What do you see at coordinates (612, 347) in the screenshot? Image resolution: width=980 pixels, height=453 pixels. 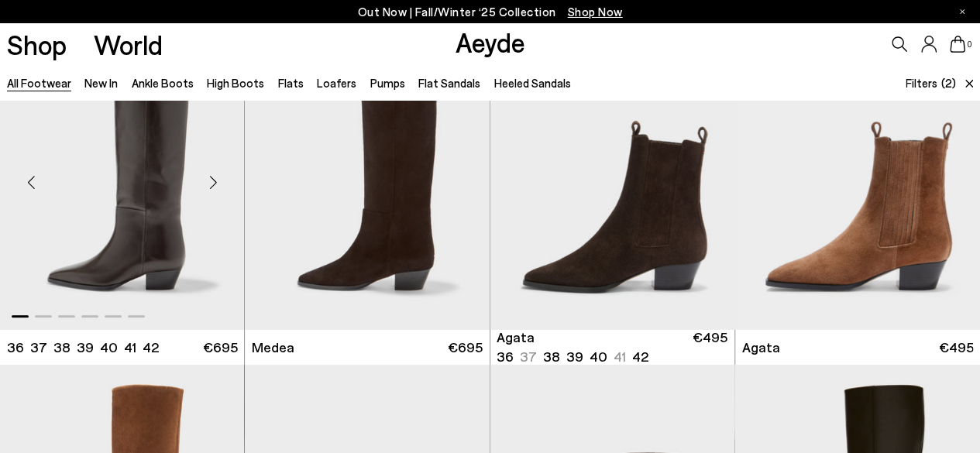 I see `a: Agata 36 37 38 39 40 41 42 €495` at bounding box center [612, 347].